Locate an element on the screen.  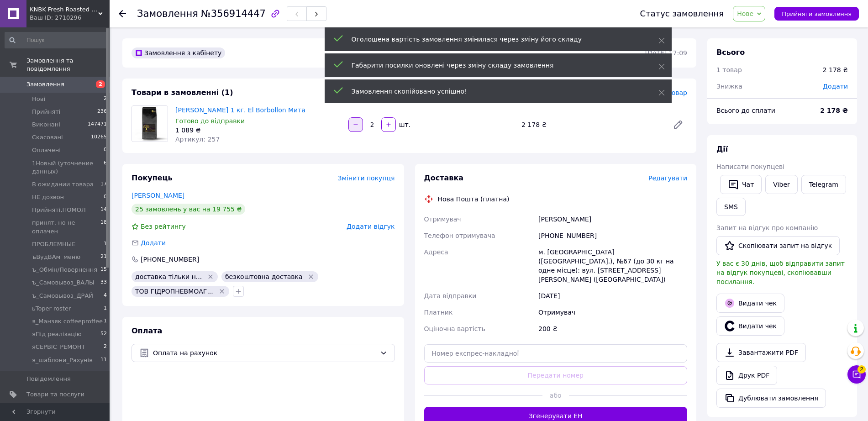
img: Ель Сальвадор Фінка Ель Борболлон 1 кг. El Borbollon Мита is located at coordinates (150, 124).